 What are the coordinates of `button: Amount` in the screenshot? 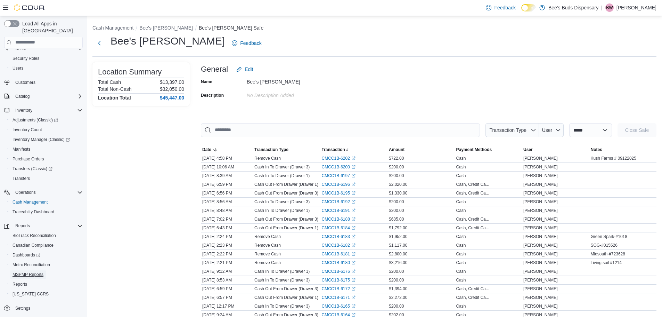 It's located at (421, 150).